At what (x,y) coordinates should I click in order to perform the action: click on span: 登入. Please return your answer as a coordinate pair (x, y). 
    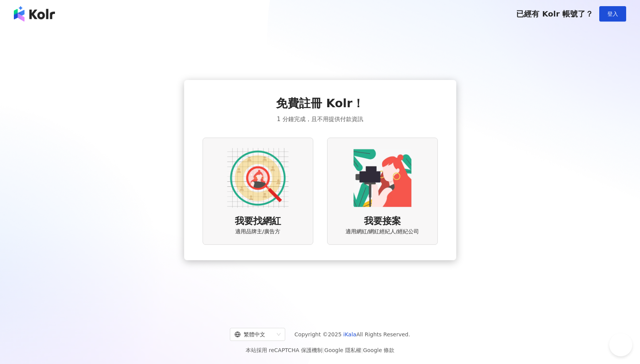
    Looking at the image, I should click on (613, 14).